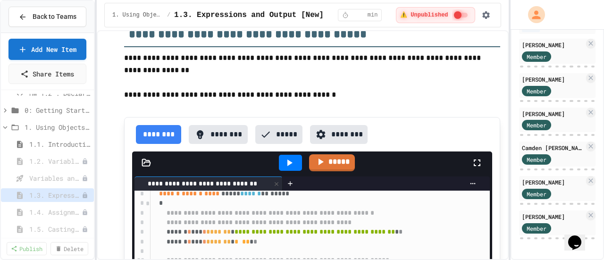 This screenshot has width=604, height=260. I want to click on span: min, so click(373, 15).